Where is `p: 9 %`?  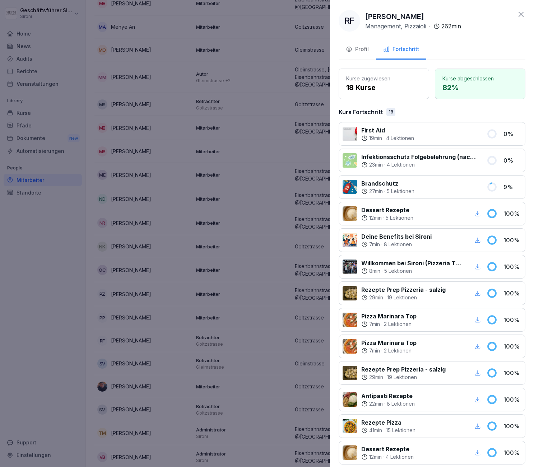
p: 9 % is located at coordinates (513, 187).